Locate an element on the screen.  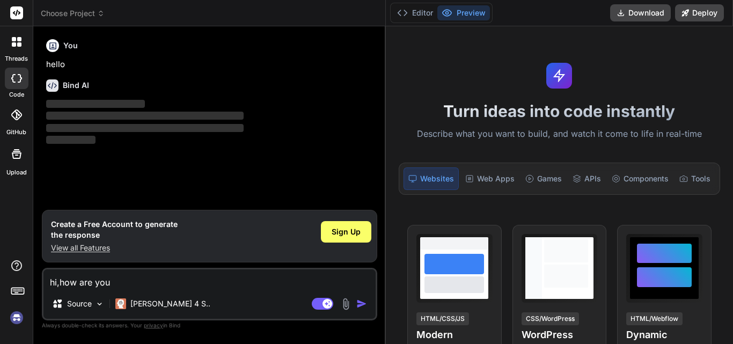
span: privacy is located at coordinates (153, 325).